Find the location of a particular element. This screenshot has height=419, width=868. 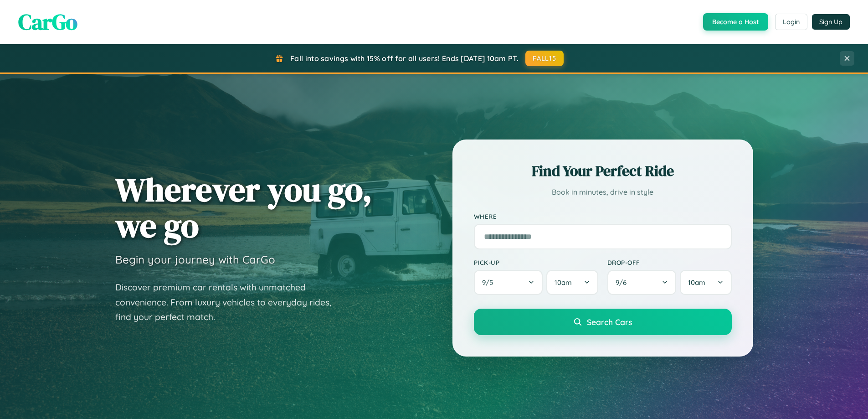

button: FALL15 is located at coordinates (544, 58).